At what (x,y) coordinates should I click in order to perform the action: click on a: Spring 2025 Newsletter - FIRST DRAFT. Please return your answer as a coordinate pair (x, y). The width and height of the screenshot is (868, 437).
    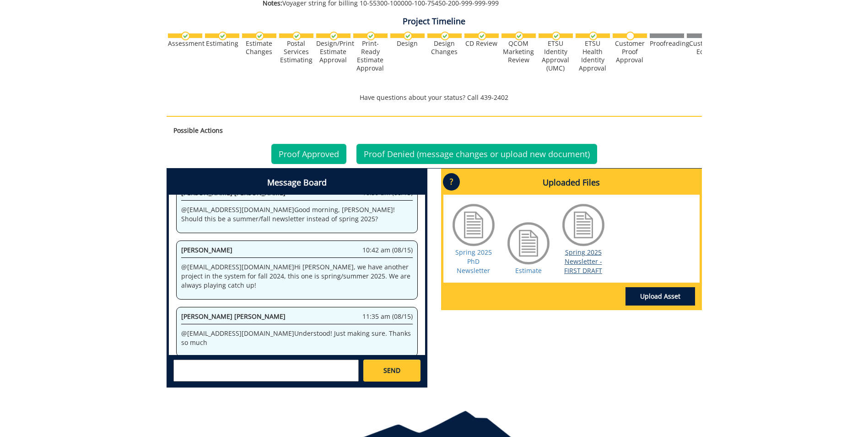
    Looking at the image, I should click on (583, 261).